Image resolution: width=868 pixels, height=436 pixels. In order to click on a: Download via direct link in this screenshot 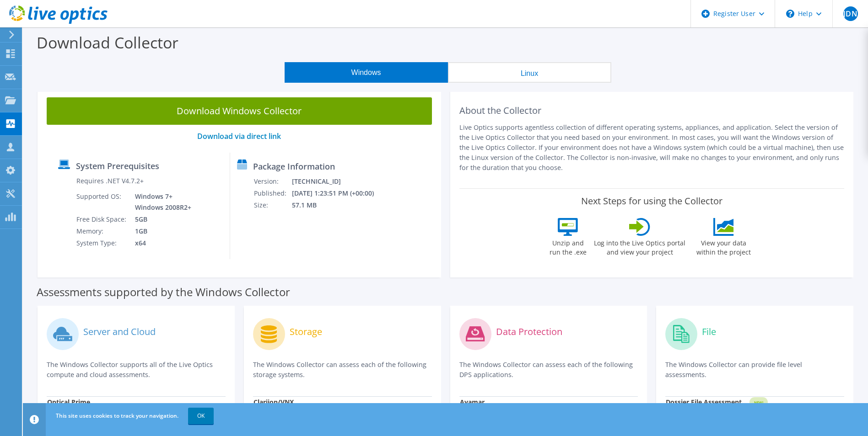, I will do `click(239, 136)`.